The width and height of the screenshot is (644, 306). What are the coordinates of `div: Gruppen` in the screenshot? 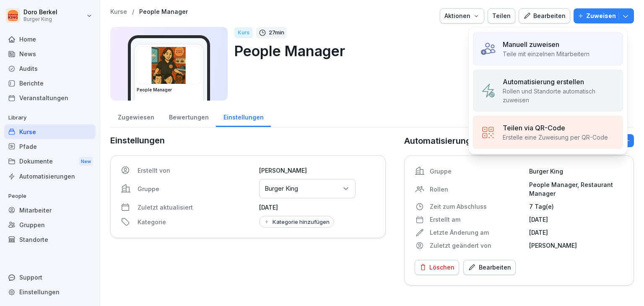 It's located at (50, 225).